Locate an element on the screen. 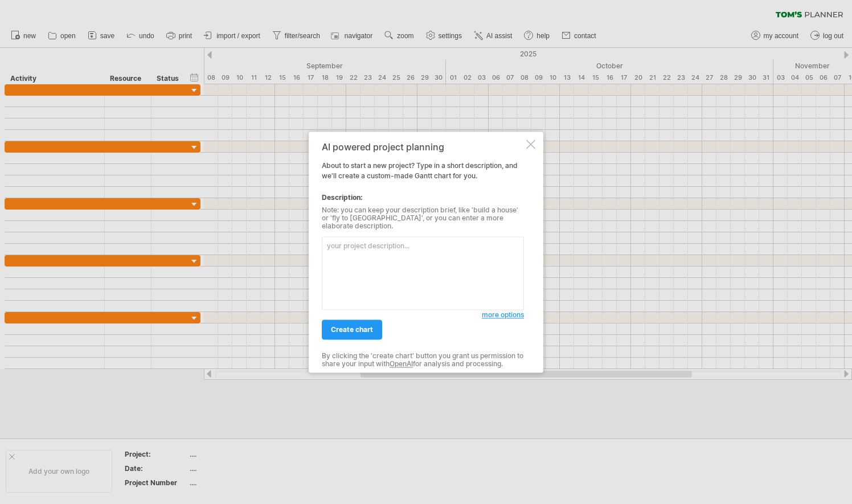 The image size is (852, 504). div: AI powered project planning is located at coordinates (423, 147).